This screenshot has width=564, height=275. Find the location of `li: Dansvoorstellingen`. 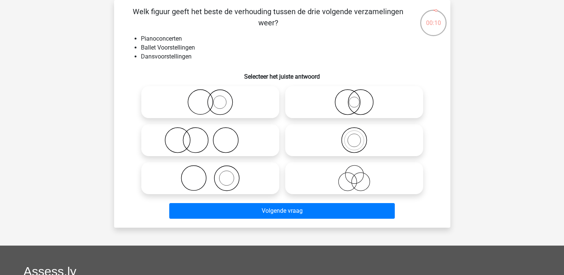

li: Dansvoorstellingen is located at coordinates (290, 57).